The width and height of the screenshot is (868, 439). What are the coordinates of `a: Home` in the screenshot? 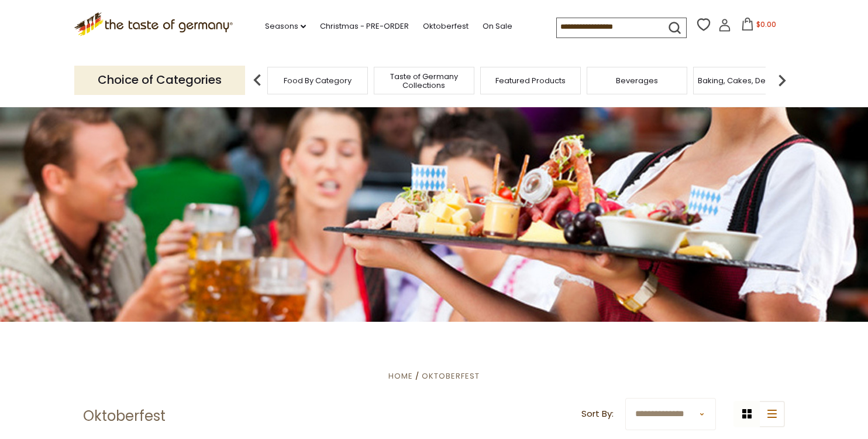 It's located at (401, 375).